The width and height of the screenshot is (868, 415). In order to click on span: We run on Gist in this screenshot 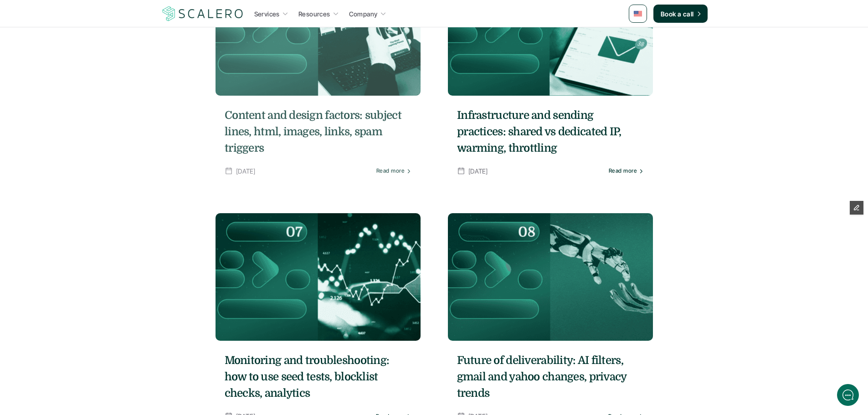, I will do `click(95, 321)`.